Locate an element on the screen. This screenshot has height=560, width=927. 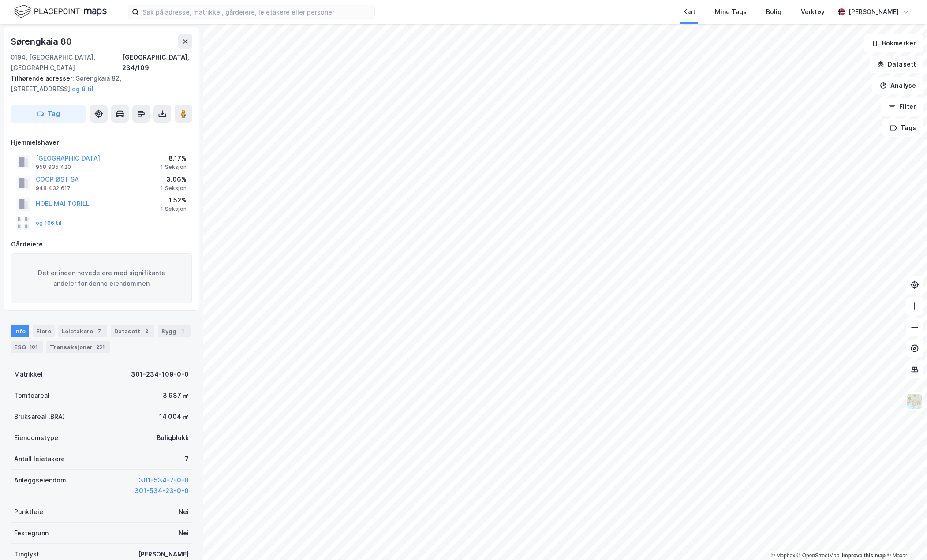
div: Punktleie is located at coordinates (29, 512).